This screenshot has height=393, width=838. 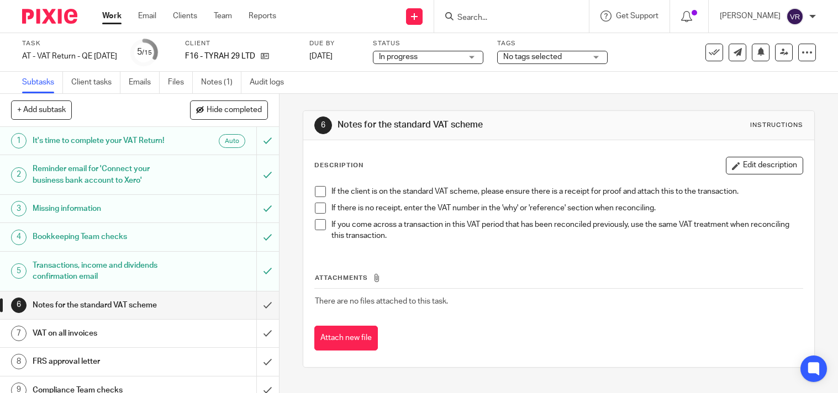 I want to click on a: Email, so click(x=147, y=16).